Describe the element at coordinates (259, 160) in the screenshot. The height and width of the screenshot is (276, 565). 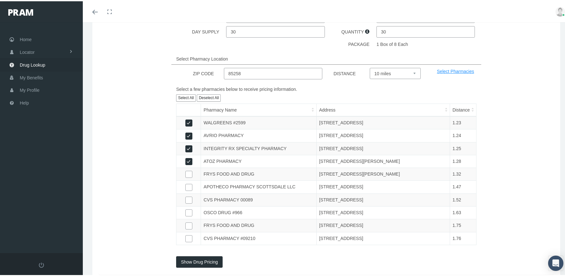
I see `td: ATOZ PHARMACY` at that location.